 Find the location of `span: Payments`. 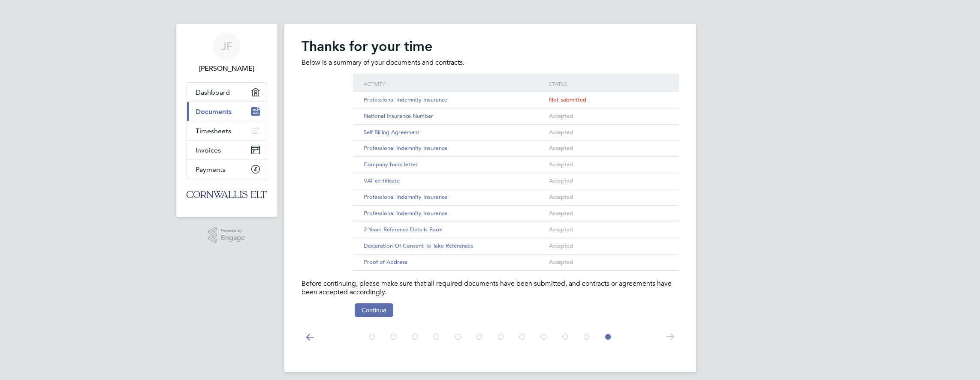

span: Payments is located at coordinates (211, 170).